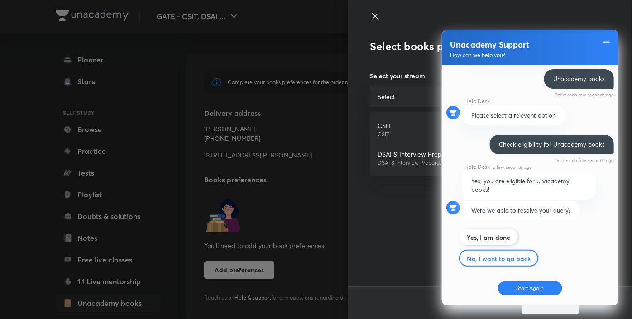  What do you see at coordinates (498, 258) in the screenshot?
I see `label: No, I want to go back` at bounding box center [498, 258].